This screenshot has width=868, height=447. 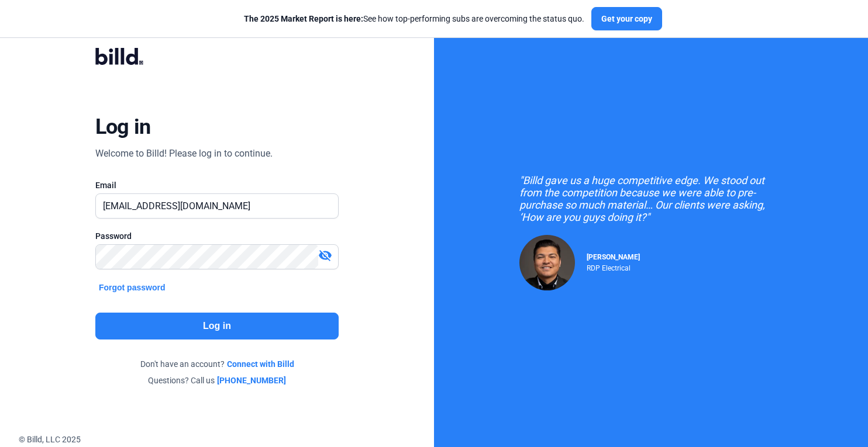 I want to click on div: Welcome to Billd! Please log in to continue., so click(x=184, y=154).